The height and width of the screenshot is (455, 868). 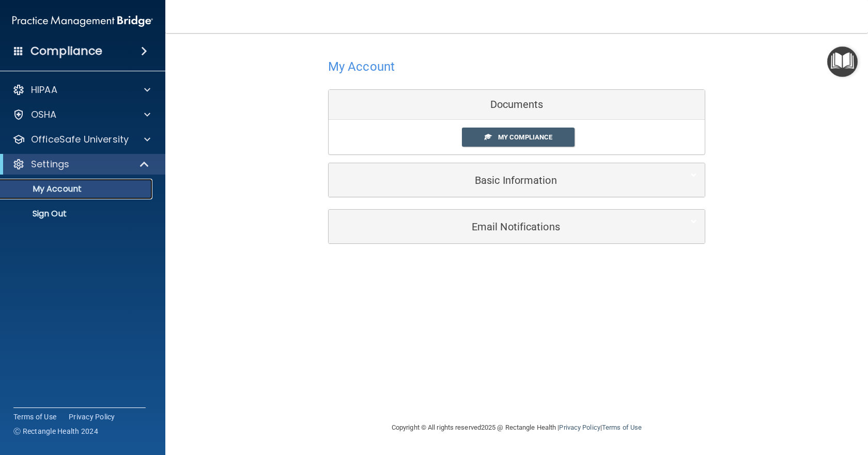 I want to click on div: Documents, so click(x=517, y=105).